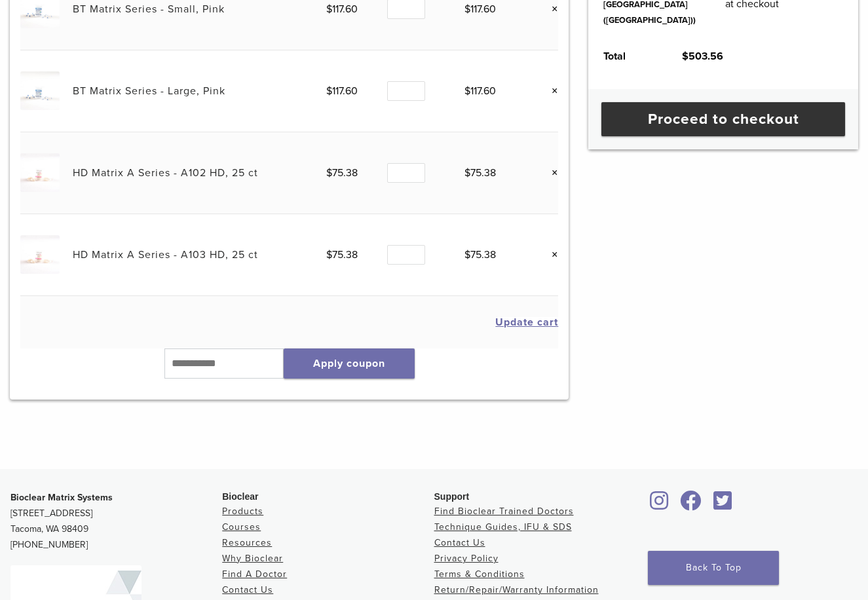  What do you see at coordinates (243, 511) in the screenshot?
I see `a: Products` at bounding box center [243, 511].